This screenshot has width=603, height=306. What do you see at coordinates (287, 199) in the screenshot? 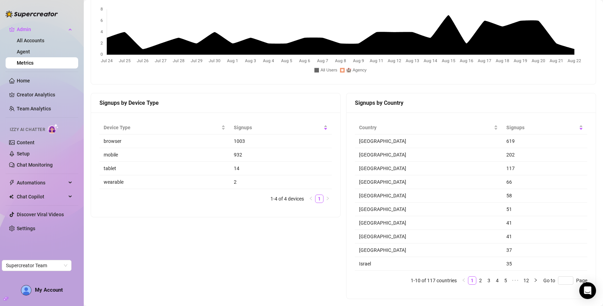
I see `li: 1-4 of 4 devices` at bounding box center [287, 199].